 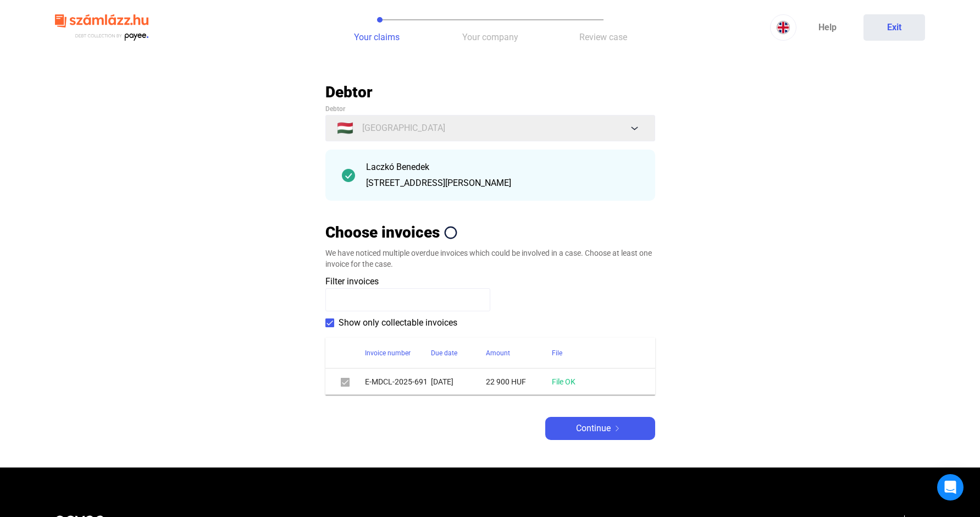 I want to click on span: Debtor, so click(x=336, y=109).